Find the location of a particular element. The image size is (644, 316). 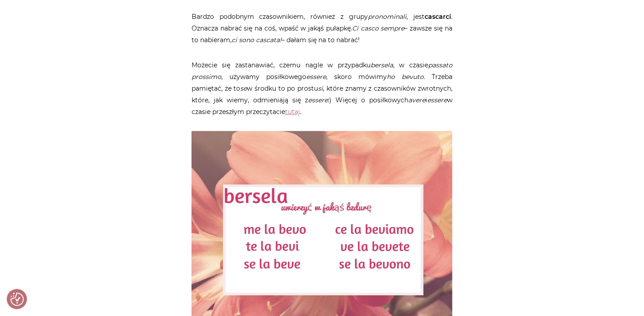

p: Możecie się zastanawiać, czemu nagle w przypadku , w czasie , używamy posiłkowego , skoro mówimy ... is located at coordinates (322, 88).